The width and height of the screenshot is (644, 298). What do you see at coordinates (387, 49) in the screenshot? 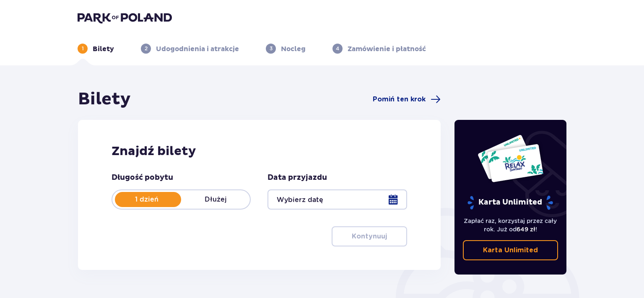
I see `p: Zamówienie i płatność` at bounding box center [387, 49].